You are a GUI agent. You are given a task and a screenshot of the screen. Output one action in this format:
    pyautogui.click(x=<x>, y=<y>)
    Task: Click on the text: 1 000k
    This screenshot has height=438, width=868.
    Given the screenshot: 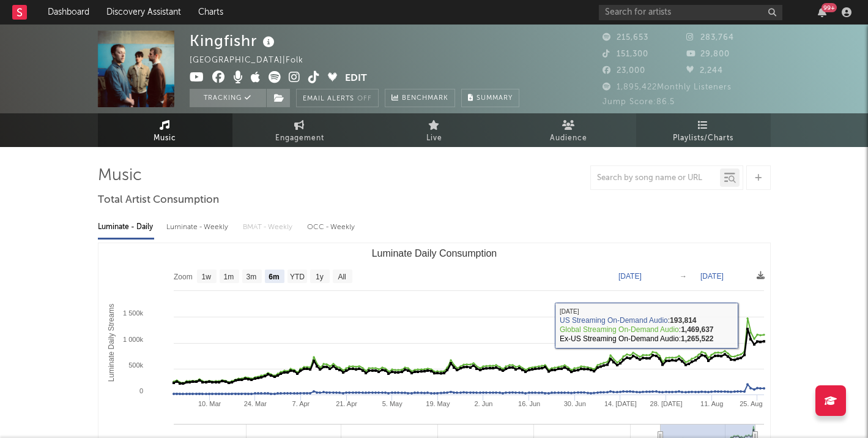 What is the action you would take?
    pyautogui.click(x=133, y=339)
    